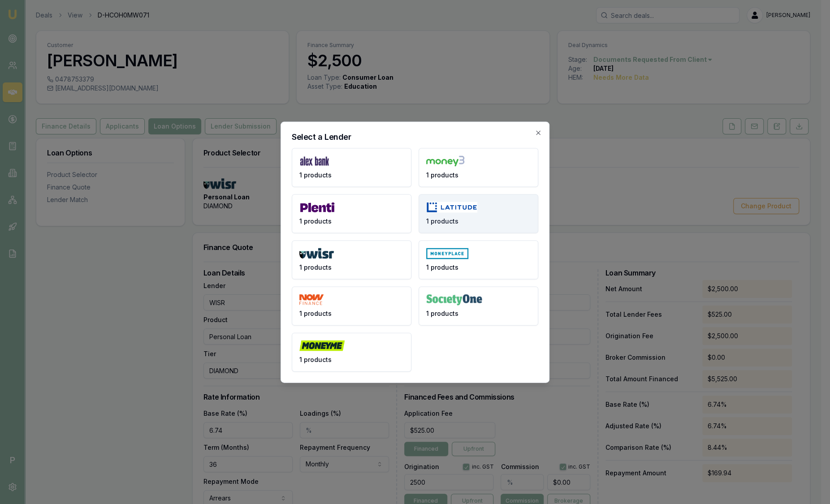 The image size is (830, 504). Describe the element at coordinates (312, 299) in the screenshot. I see `img: NOW Finance` at that location.